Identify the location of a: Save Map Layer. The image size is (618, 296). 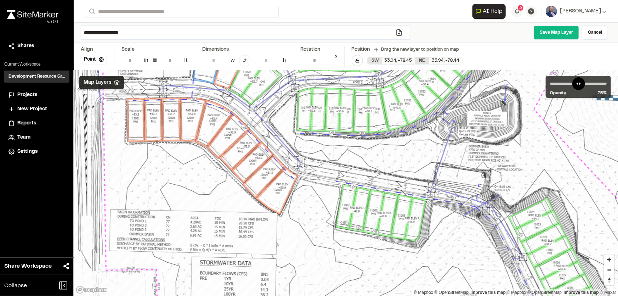
(556, 33).